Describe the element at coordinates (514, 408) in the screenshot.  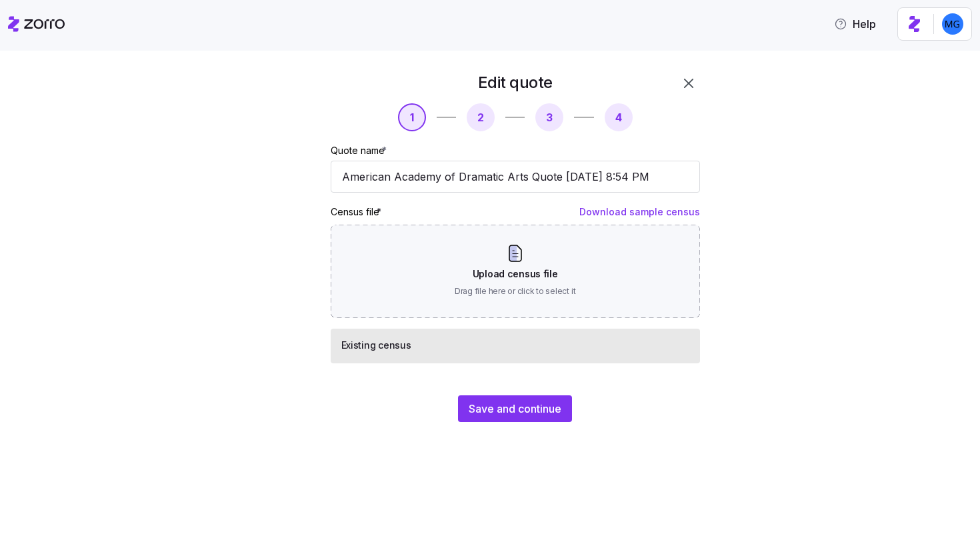
I see `button: Save and continue` at that location.